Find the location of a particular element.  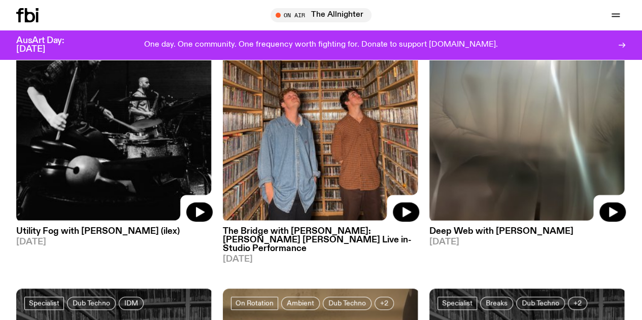

a: Breaks is located at coordinates (496, 303).